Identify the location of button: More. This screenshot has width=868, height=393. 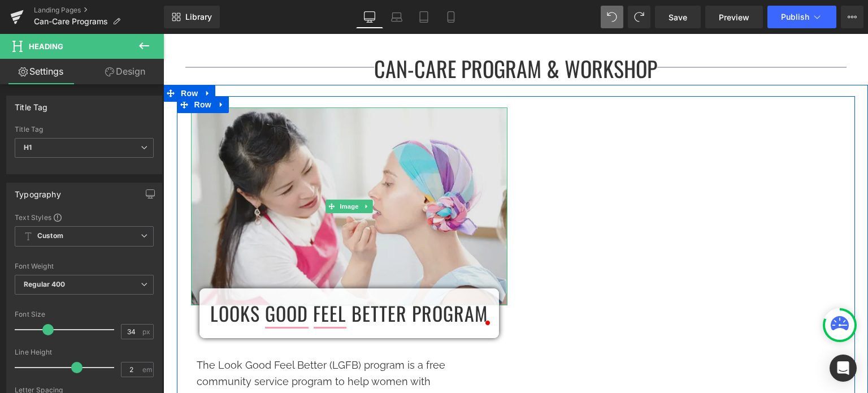
(852, 17).